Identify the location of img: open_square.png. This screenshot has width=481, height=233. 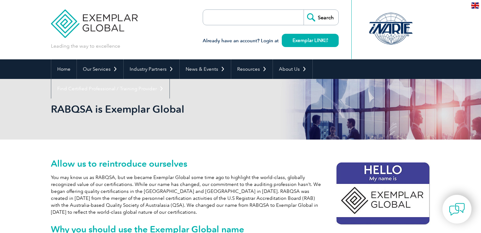
(326, 40).